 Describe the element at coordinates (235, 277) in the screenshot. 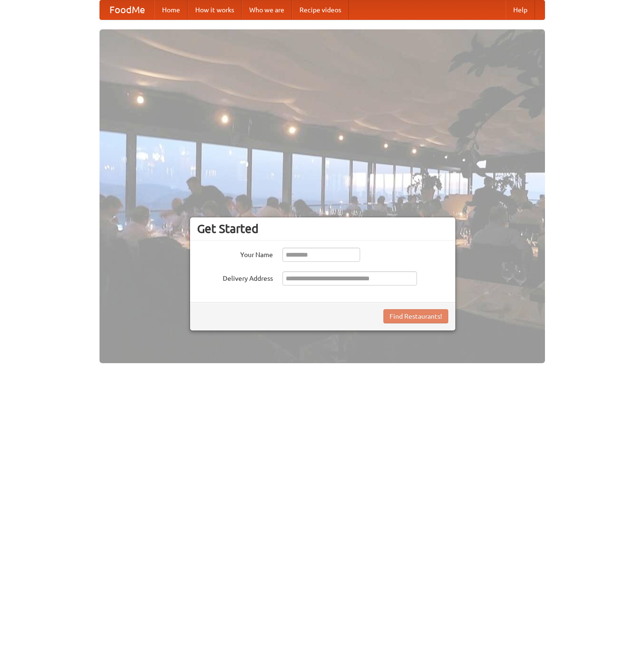

I see `label: Delivery Address` at that location.